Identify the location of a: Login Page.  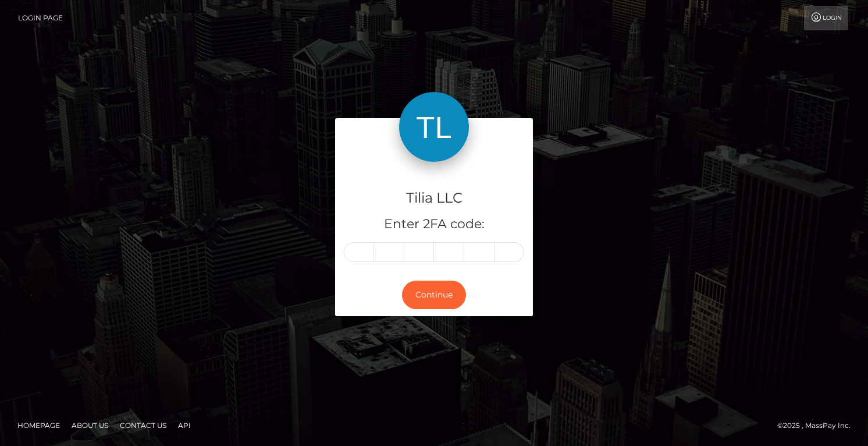
(40, 18).